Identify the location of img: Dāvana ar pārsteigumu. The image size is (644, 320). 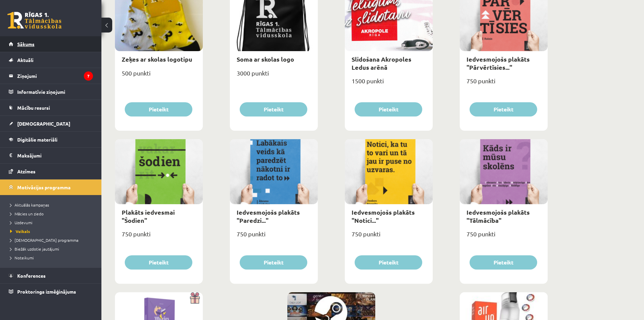
(195, 298).